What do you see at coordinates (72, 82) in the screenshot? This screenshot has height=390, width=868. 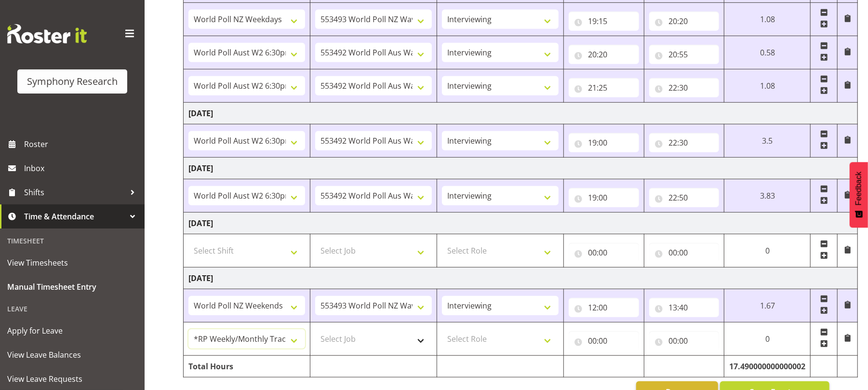 I see `div: Symphony Research` at bounding box center [72, 82].